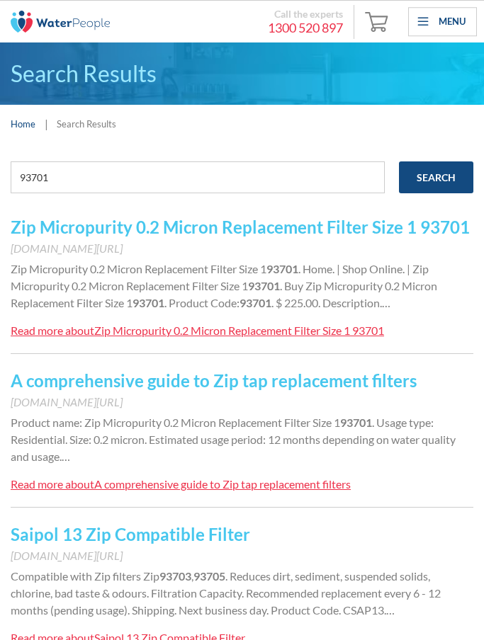  Describe the element at coordinates (232, 14) in the screenshot. I see `div: Call the experts` at that location.